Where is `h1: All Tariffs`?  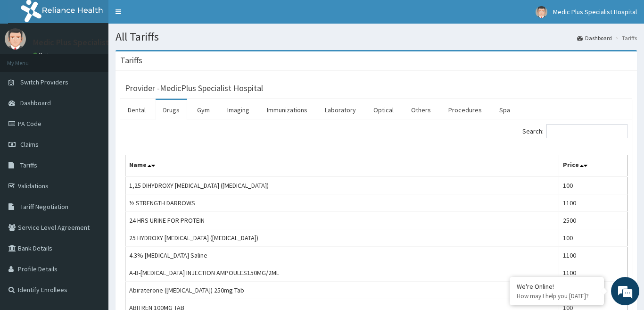 h1: All Tariffs is located at coordinates (376, 37).